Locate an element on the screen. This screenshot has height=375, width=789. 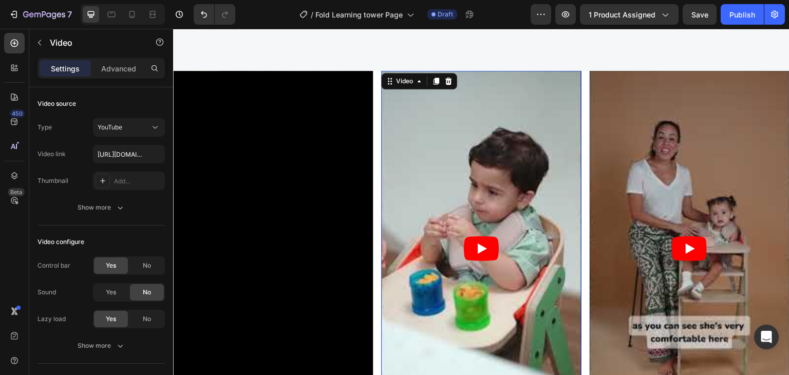
div: Beta is located at coordinates (16, 192).